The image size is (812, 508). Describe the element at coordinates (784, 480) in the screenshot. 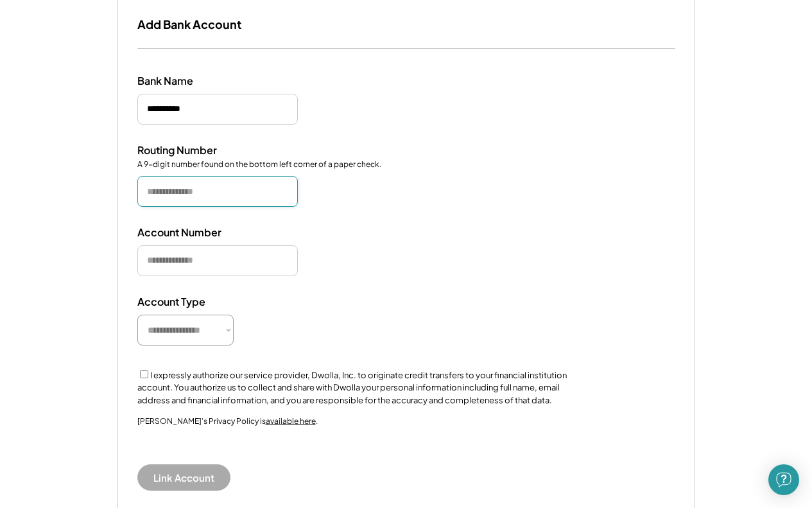

I see `div: Open Intercom Messenger` at that location.